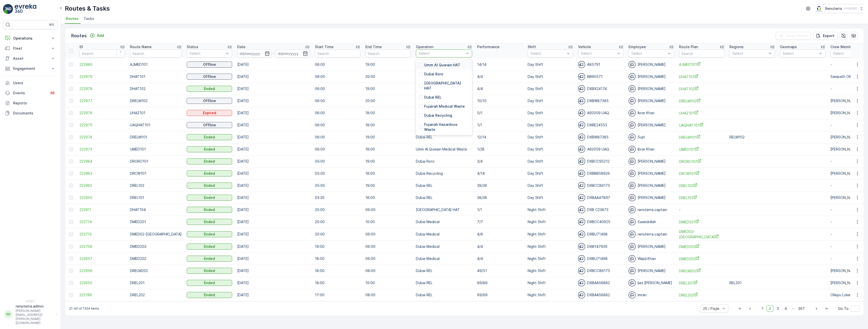 This screenshot has height=329, width=868. Describe the element at coordinates (31, 103) in the screenshot. I see `a: Reports` at that location.